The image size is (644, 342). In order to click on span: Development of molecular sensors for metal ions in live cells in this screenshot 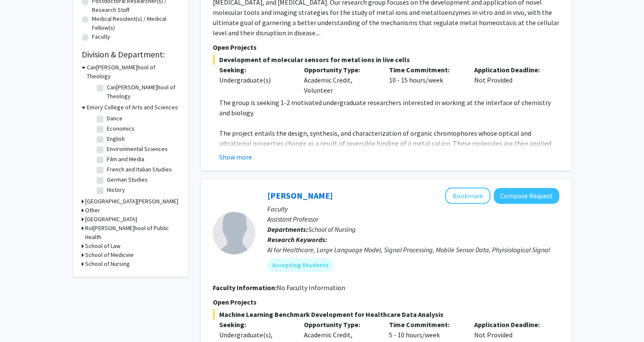, I will do `click(386, 60)`.